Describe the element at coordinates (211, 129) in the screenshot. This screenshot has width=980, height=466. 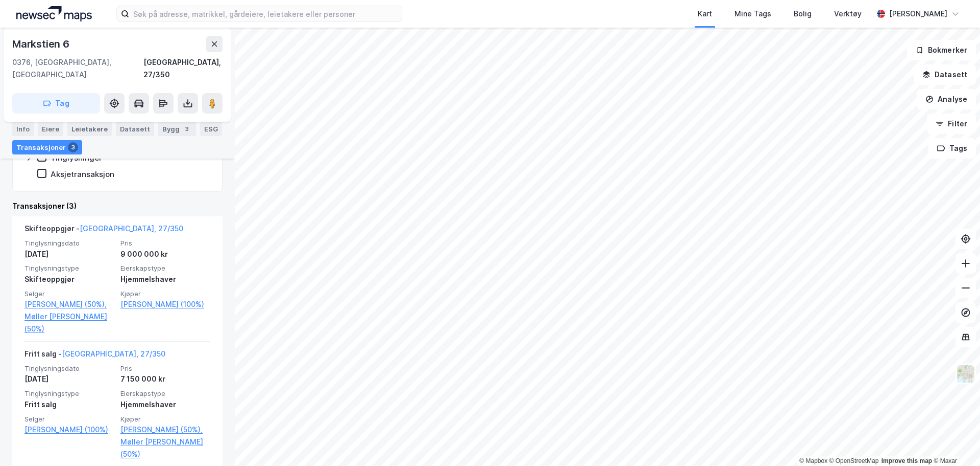
I see `div: ESG` at that location.